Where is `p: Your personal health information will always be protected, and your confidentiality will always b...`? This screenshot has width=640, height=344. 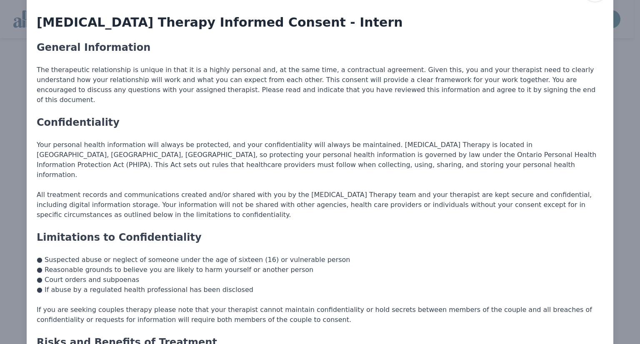
p: Your personal health information will always be protected, and your confidentiality will always b... is located at coordinates (320, 160).